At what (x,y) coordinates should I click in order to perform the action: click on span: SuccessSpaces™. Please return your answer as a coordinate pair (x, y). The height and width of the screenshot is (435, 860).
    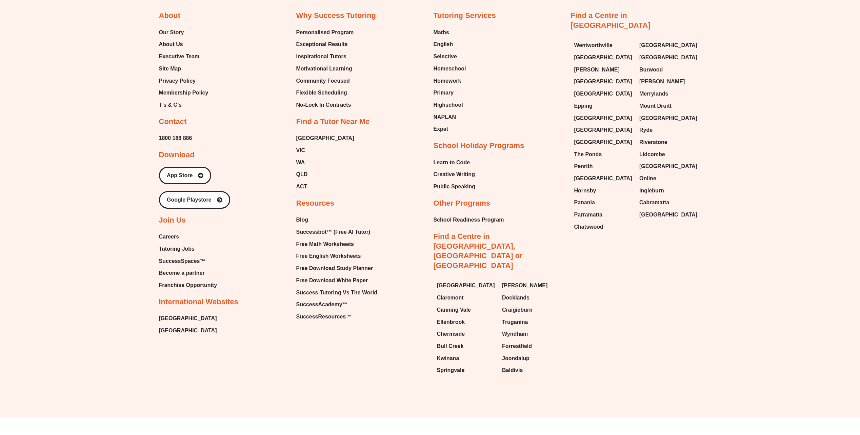
    Looking at the image, I should click on (182, 261).